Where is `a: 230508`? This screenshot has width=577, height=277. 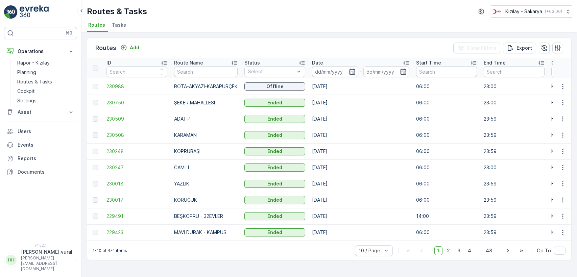 a: 230508 is located at coordinates (137, 135).